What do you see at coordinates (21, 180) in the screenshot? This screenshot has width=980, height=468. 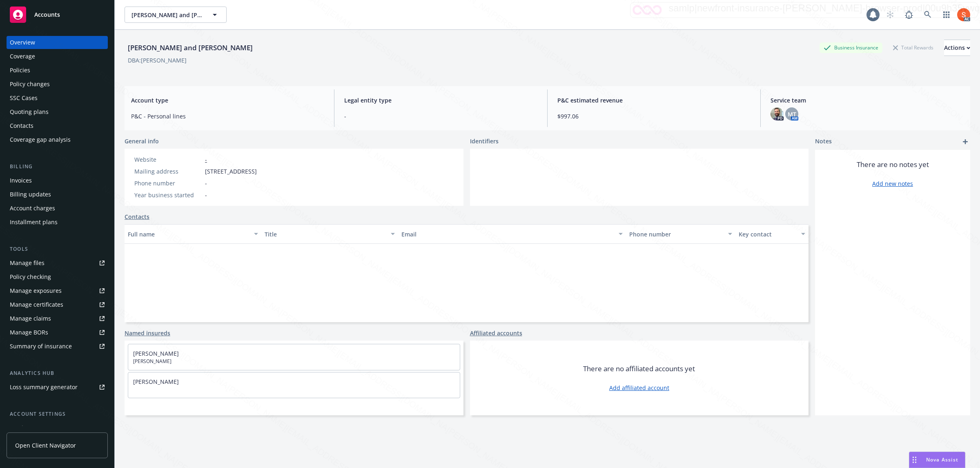 I see `div: Invoices` at bounding box center [21, 180].